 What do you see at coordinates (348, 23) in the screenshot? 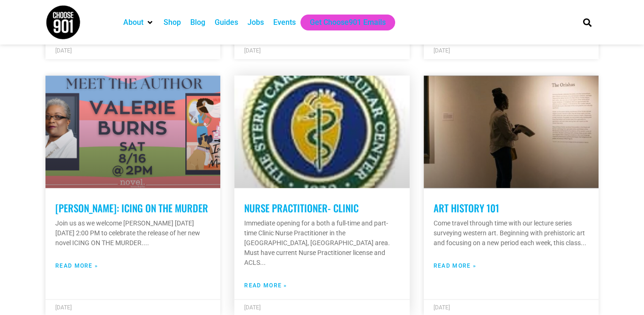
I see `div: Get Choose901 Emails` at bounding box center [348, 23].